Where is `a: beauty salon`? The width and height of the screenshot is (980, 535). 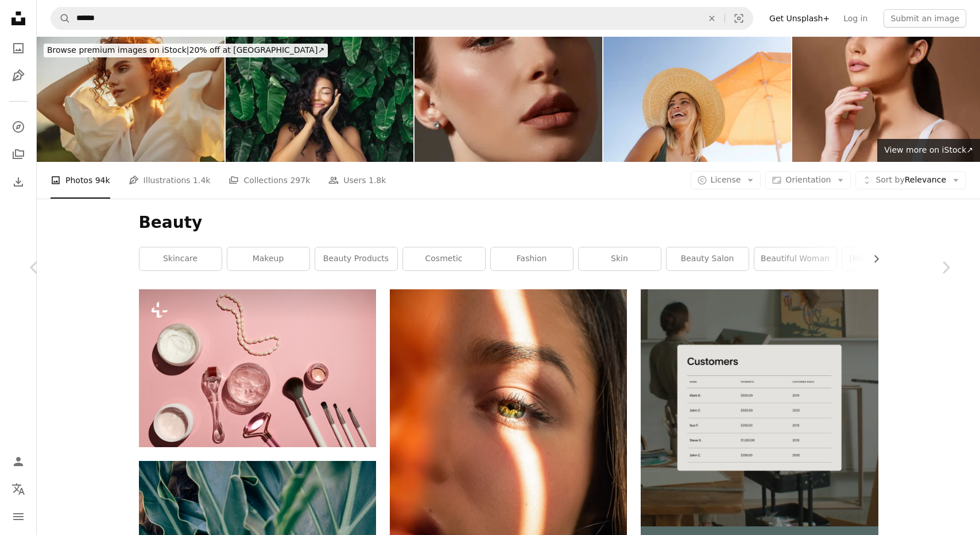 a: beauty salon is located at coordinates (707, 259).